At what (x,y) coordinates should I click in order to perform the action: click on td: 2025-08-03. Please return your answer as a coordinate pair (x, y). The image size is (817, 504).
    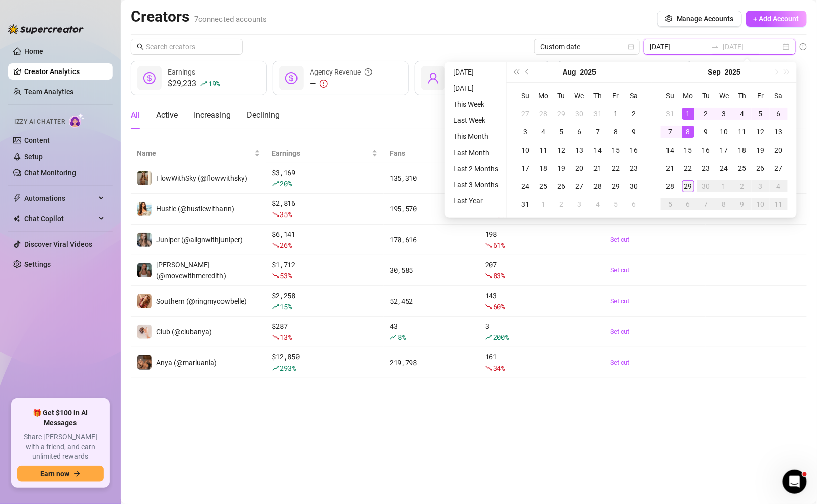
    Looking at the image, I should click on (525, 132).